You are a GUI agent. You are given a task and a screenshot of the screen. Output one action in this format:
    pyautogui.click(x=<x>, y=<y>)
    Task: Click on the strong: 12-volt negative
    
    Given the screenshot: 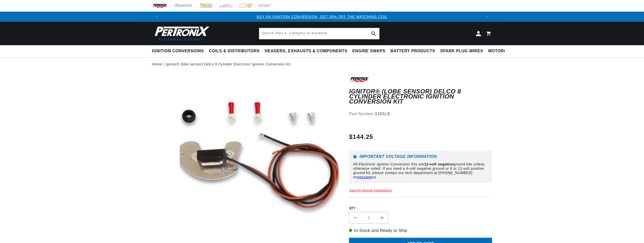 What is the action you would take?
    pyautogui.click(x=439, y=164)
    